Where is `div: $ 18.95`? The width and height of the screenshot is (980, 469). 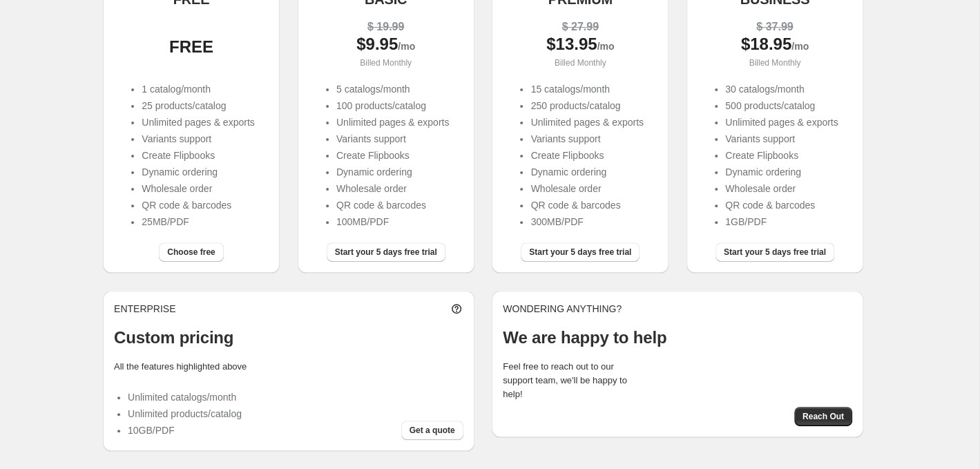
div: $ 18.95 is located at coordinates (775, 45).